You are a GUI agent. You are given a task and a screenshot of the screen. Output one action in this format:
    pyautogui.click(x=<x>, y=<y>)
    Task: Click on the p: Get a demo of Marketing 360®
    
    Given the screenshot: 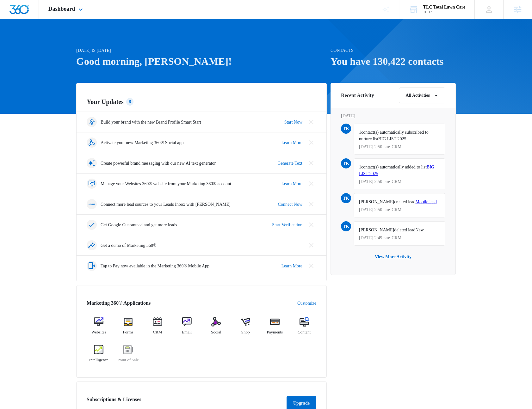 What is the action you would take?
    pyautogui.click(x=129, y=245)
    